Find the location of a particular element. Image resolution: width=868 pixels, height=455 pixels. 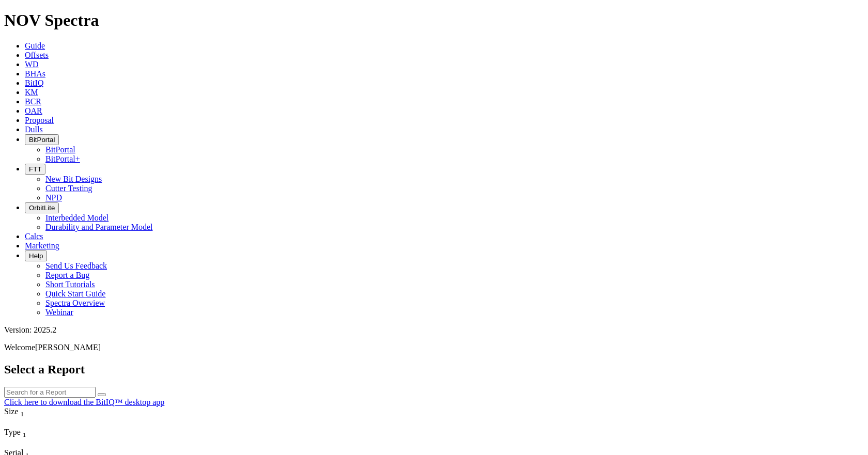

span: Help is located at coordinates (36, 256).